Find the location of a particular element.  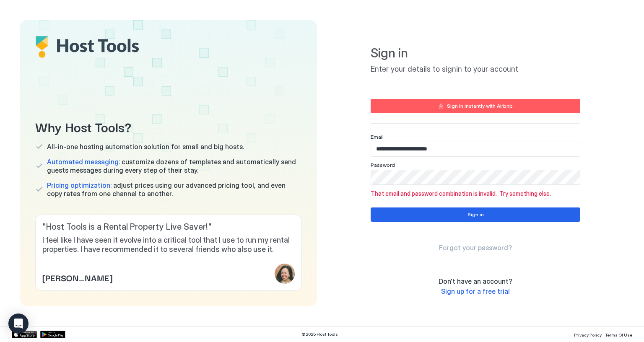

span: That email and password combination is invalid. Try something else. is located at coordinates (476, 194).